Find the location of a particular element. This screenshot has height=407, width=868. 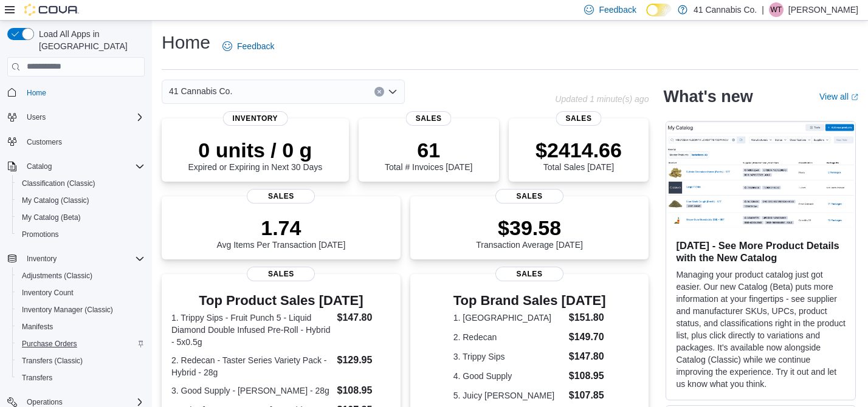

a: Customers is located at coordinates (44, 142).